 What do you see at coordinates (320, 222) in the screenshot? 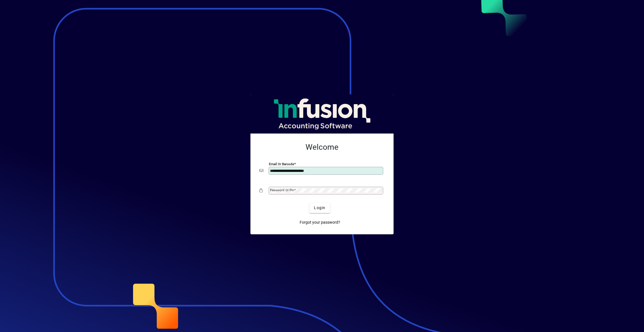
I see `span: Forgot your password?` at bounding box center [320, 222].